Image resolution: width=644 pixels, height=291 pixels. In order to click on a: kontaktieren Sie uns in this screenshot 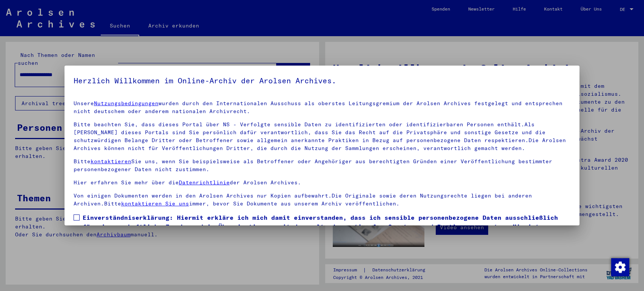, I will do `click(155, 204)`.